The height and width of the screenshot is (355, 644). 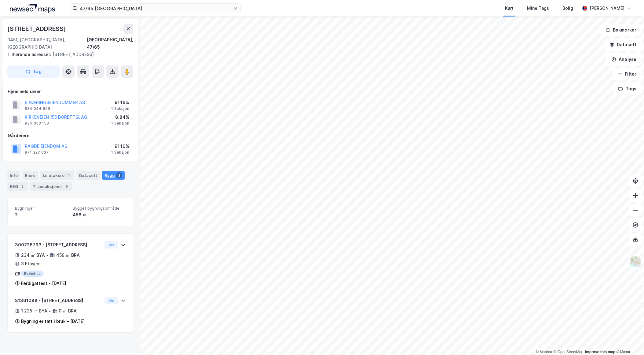 I want to click on button: Analyse, so click(x=624, y=59).